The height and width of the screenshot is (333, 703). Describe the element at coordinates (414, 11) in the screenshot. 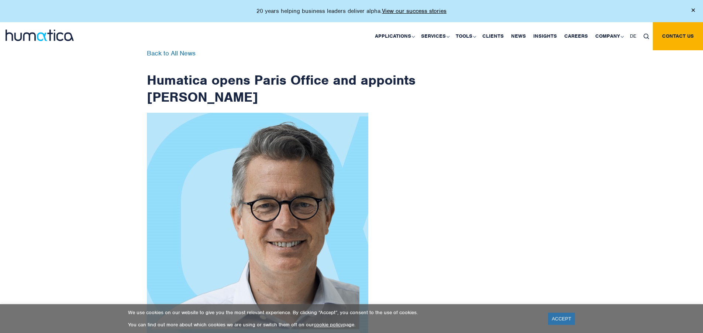

I see `a: View our success stories` at that location.